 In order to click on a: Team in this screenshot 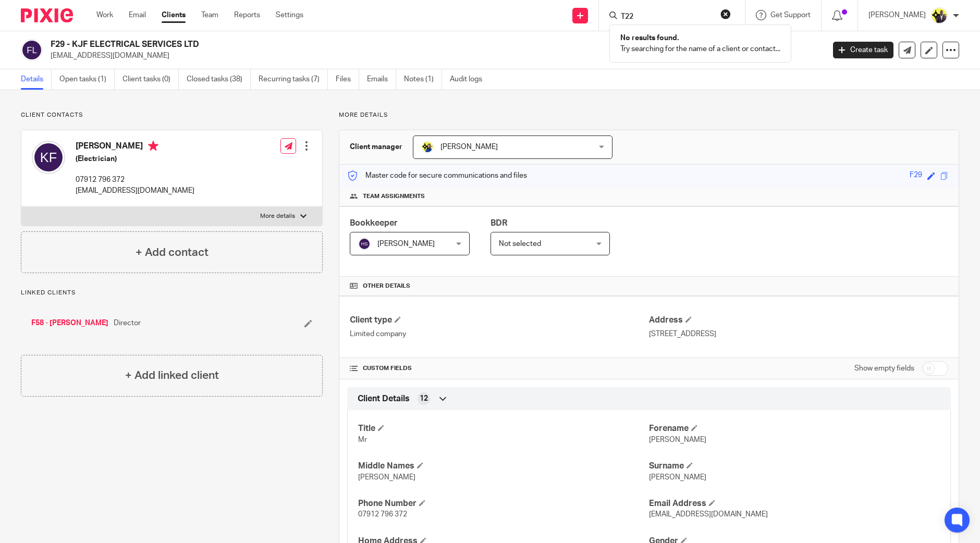, I will do `click(210, 15)`.